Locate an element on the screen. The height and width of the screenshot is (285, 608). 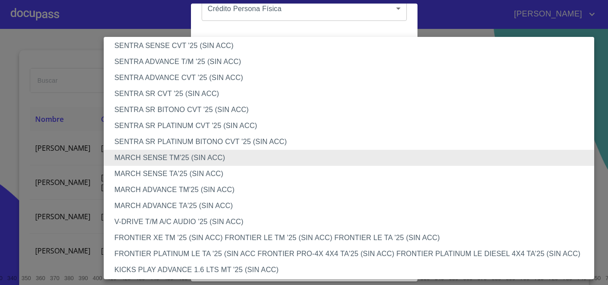
li: FRONTIER PLATINUM LE TA '25 (SIN ACC FRONTIER PRO-4X 4X4 TA'25 (SIN ACC) FRONTIER PLATINUM LE DIE... is located at coordinates (352, 254).